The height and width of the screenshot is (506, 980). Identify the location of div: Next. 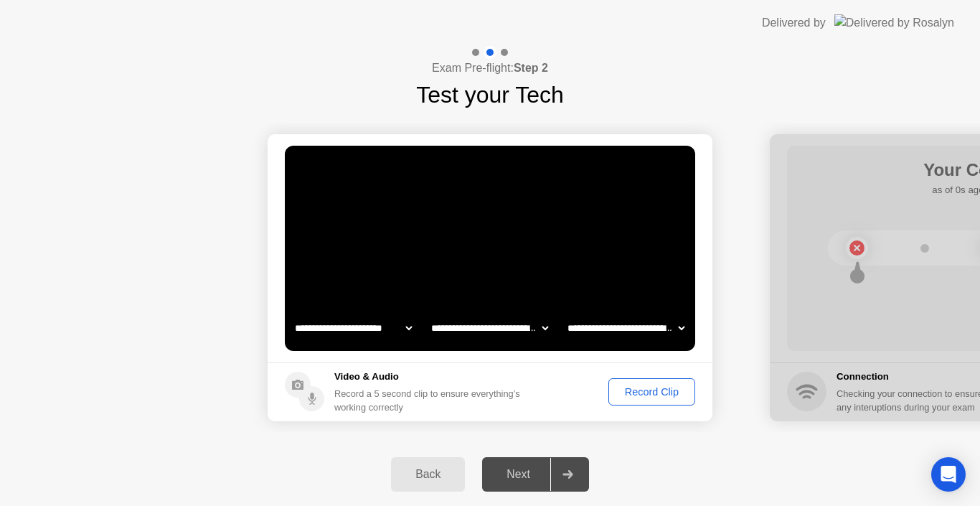
(518, 474).